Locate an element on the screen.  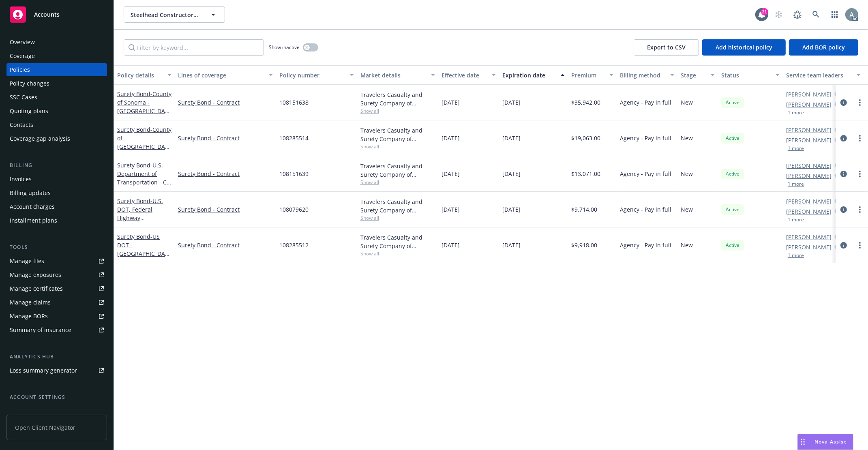
a: Manage certificates is located at coordinates (56, 288).